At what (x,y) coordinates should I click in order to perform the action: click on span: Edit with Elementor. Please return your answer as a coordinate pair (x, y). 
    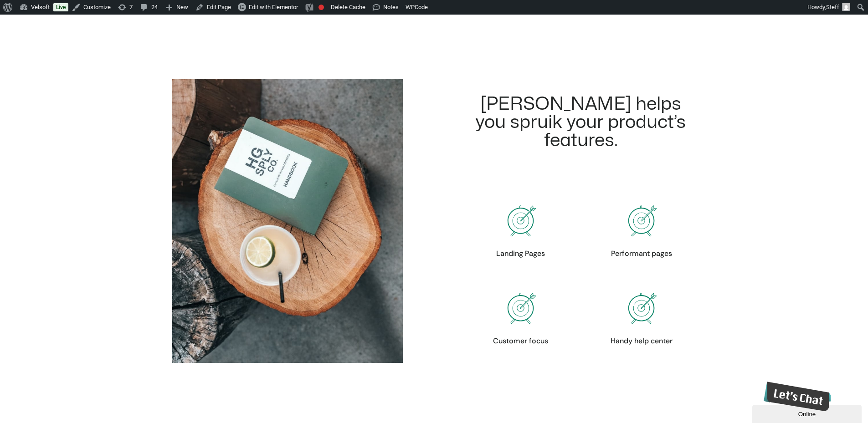
    Looking at the image, I should click on (274, 7).